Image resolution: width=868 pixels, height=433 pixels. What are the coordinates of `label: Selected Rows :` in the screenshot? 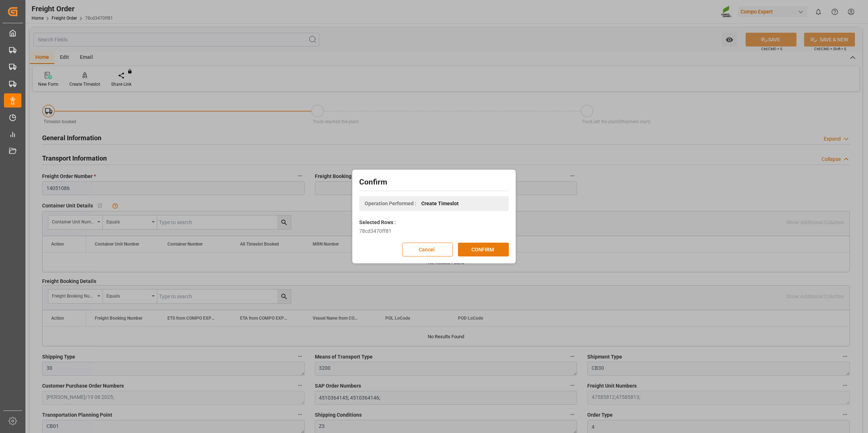 It's located at (378, 222).